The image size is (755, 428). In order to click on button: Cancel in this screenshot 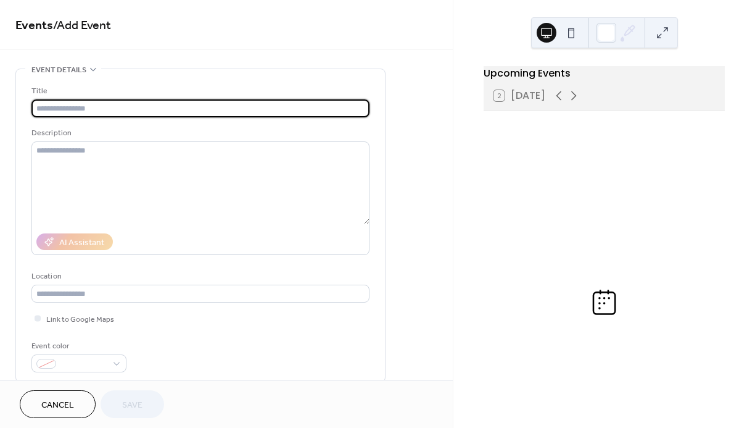, I will do `click(57, 403)`.